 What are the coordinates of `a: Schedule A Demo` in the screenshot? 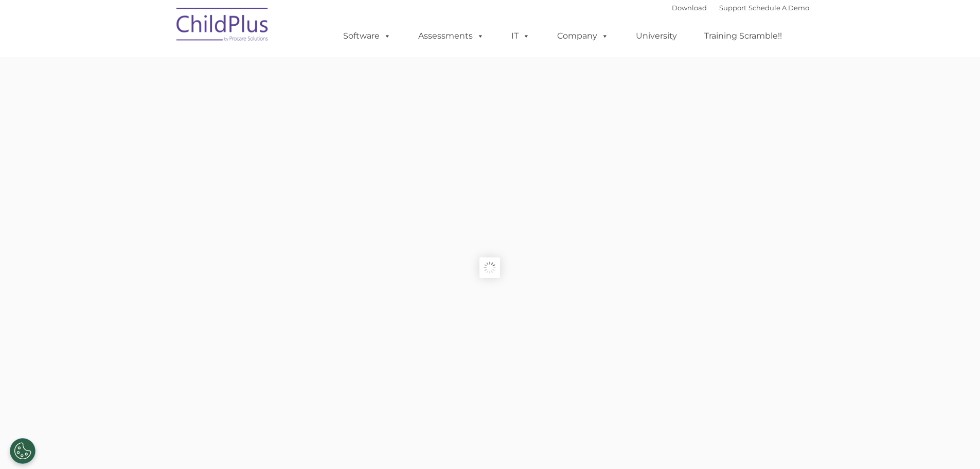 It's located at (779, 7).